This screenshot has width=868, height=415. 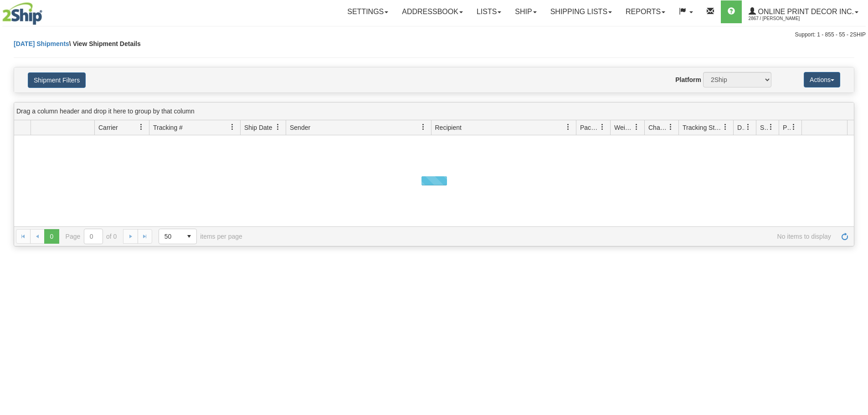 I want to click on span: Sender, so click(x=300, y=128).